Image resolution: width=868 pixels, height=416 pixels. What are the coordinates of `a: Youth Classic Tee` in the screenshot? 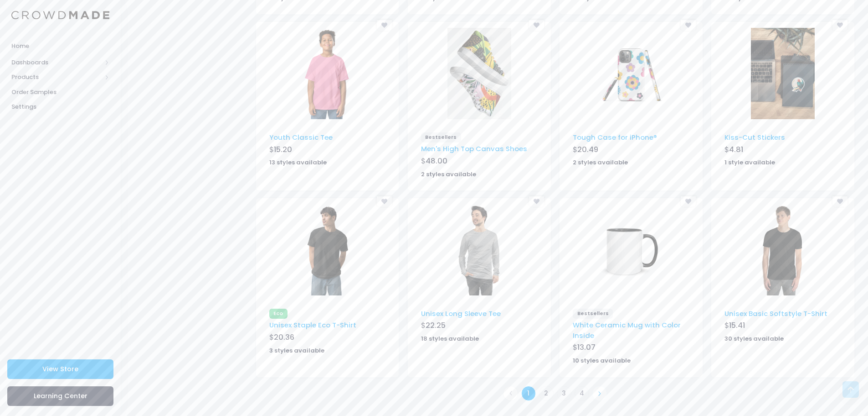 It's located at (301, 137).